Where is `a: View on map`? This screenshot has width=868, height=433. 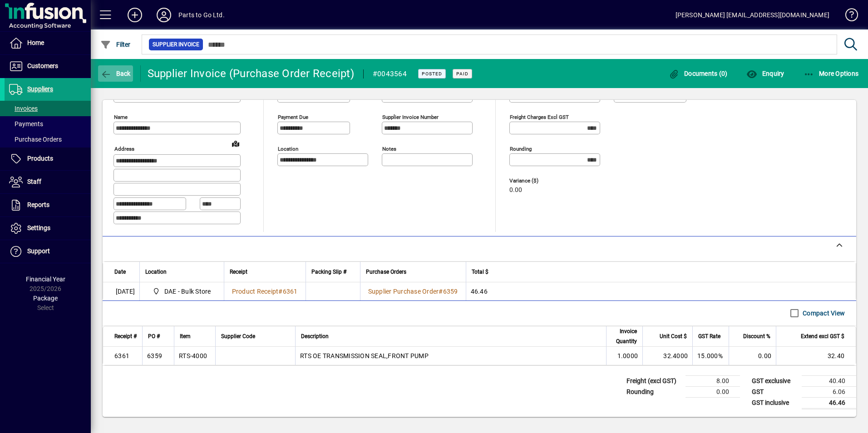 a: View on map is located at coordinates (236, 143).